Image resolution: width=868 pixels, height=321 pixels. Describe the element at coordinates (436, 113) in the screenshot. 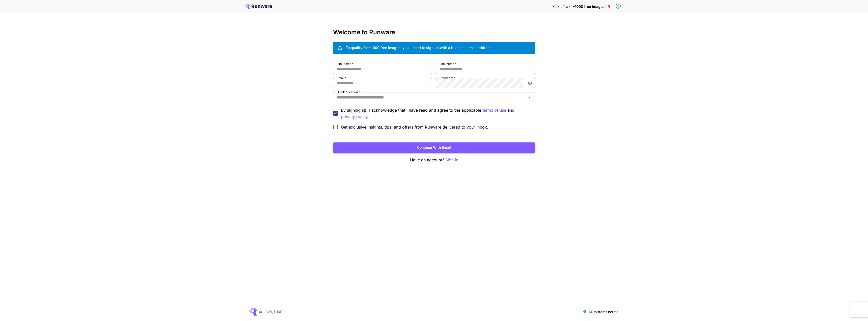

I see `p: By signing up, I acknowledge that I have read and agree to the applicable and` at that location.